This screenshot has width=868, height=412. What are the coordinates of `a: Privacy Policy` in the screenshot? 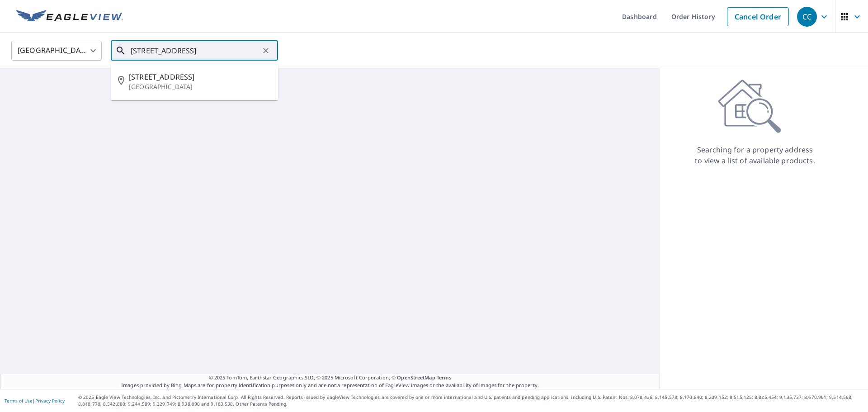 It's located at (50, 401).